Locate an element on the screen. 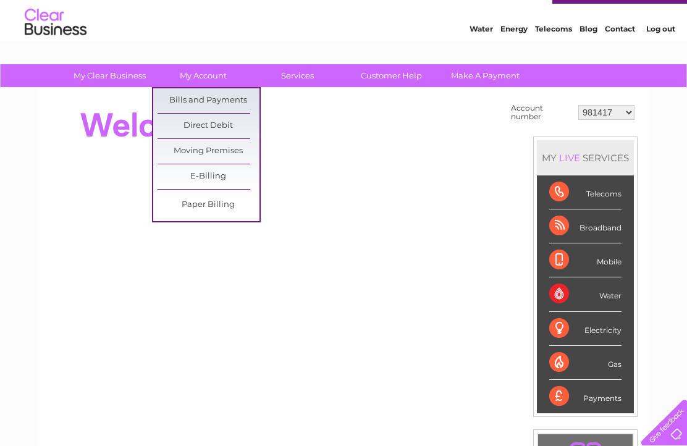 The height and width of the screenshot is (446, 687). a: Bills and Payments is located at coordinates (208, 101).